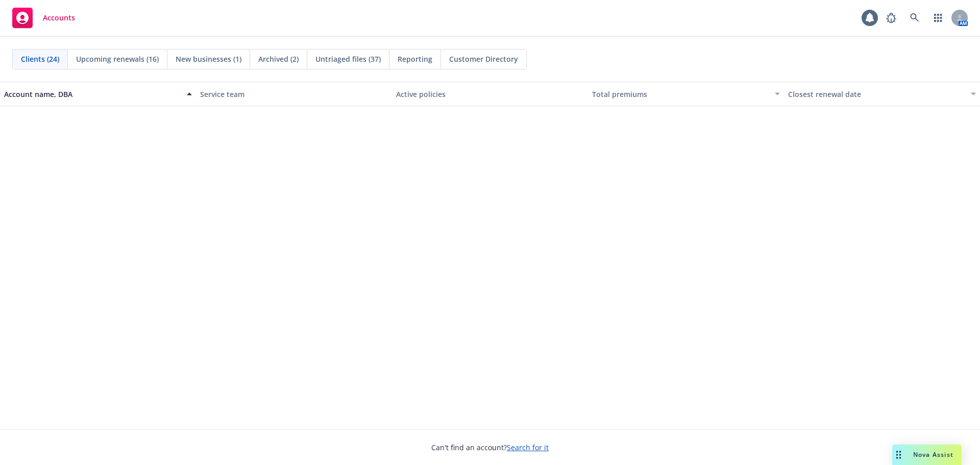 The height and width of the screenshot is (465, 980). Describe the element at coordinates (40, 59) in the screenshot. I see `span: Clients (24)` at that location.